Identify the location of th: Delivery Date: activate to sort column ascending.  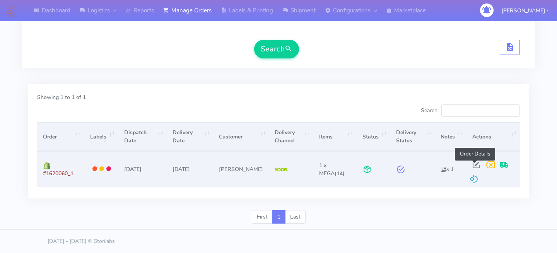
(190, 137).